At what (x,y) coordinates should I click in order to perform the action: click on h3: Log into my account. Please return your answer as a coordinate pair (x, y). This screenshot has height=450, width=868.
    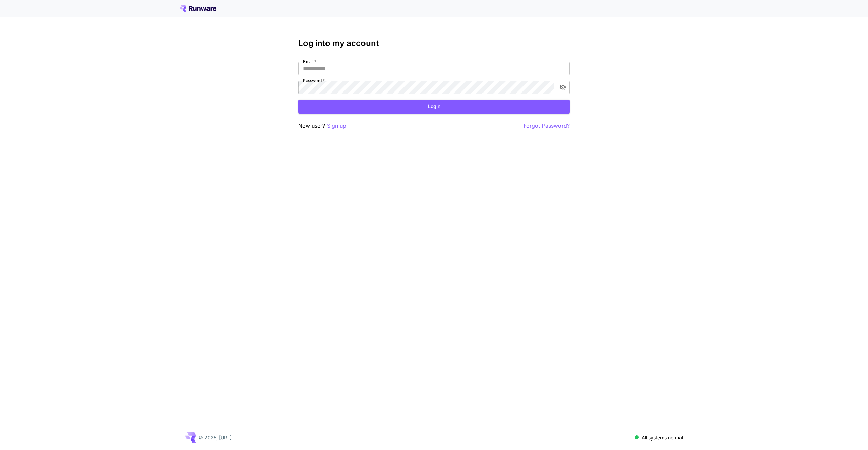
    Looking at the image, I should click on (434, 44).